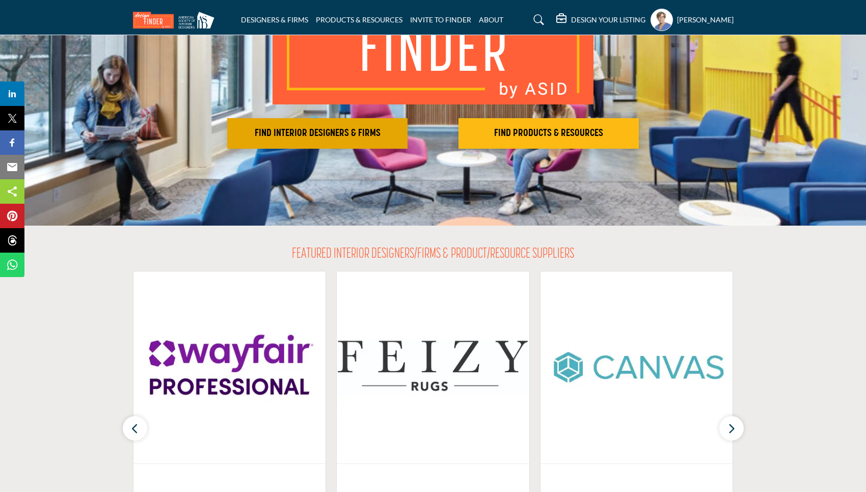  What do you see at coordinates (359, 19) in the screenshot?
I see `a: PRODUCTS & RESOURCES` at bounding box center [359, 19].